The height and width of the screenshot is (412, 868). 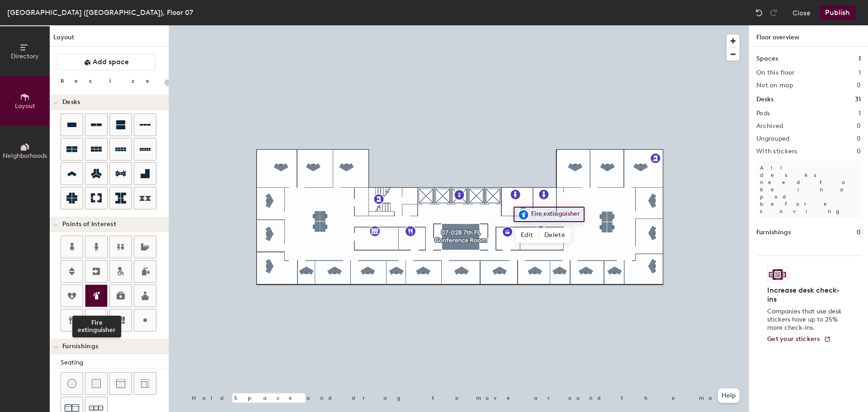 I want to click on span: Points of Interest, so click(x=89, y=224).